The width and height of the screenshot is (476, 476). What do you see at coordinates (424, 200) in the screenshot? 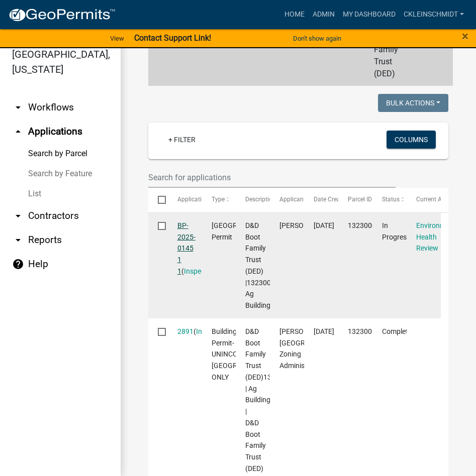
I see `datatable-header-cell: Current Activity` at bounding box center [424, 200].